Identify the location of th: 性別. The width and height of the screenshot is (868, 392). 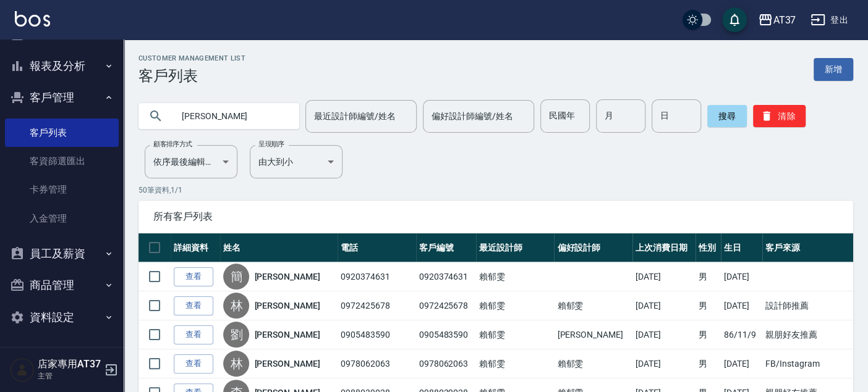
(708, 248).